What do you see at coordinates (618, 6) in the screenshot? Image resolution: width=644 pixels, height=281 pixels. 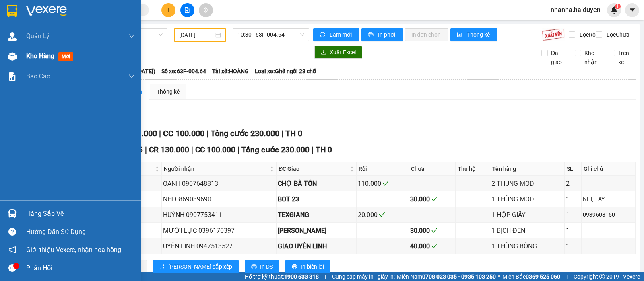 I see `sup: 1` at bounding box center [618, 6].